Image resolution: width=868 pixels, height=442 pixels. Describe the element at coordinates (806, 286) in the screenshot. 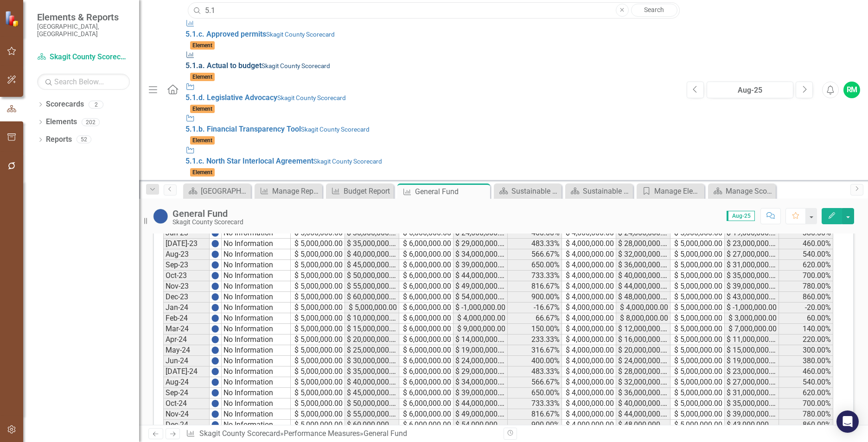

I see `td: 780.00%` at that location.